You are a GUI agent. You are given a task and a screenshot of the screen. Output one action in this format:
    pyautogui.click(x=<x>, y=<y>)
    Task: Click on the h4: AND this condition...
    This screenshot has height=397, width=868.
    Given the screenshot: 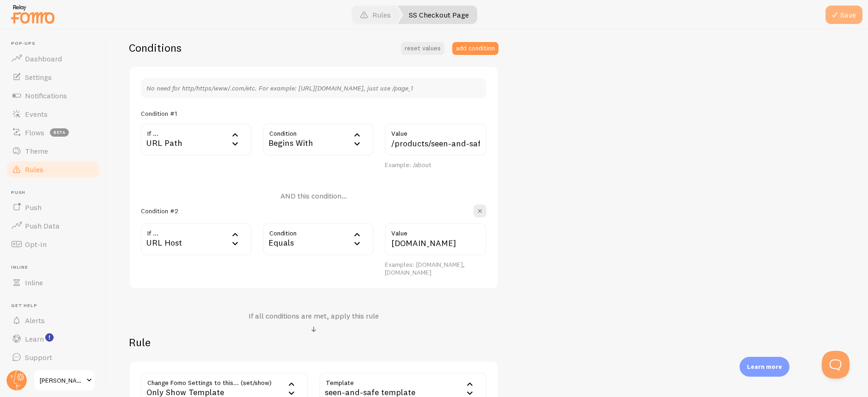 What is the action you would take?
    pyautogui.click(x=314, y=196)
    